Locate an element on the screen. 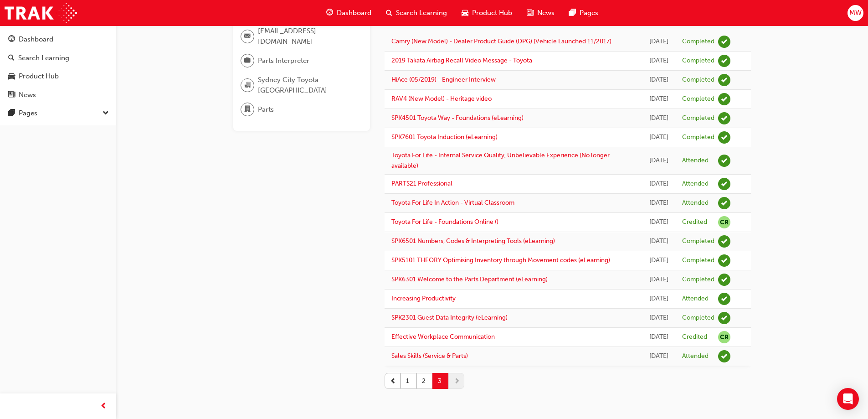 The width and height of the screenshot is (868, 419). div: News is located at coordinates (27, 95).